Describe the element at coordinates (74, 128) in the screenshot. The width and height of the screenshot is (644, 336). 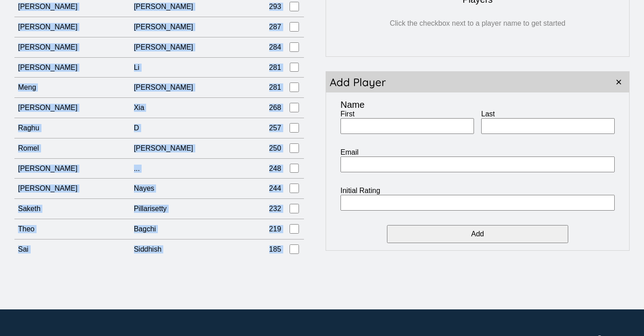
I see `td: Raghu` at that location.